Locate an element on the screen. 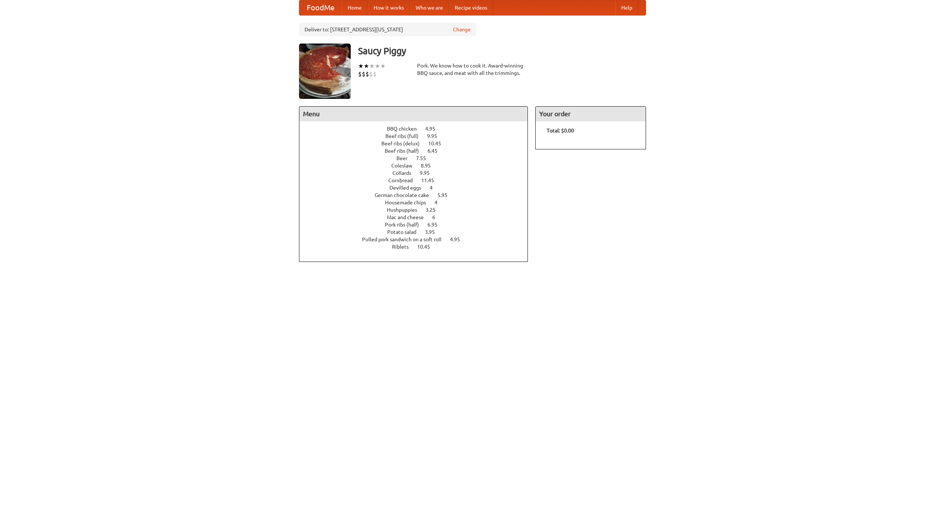 The width and height of the screenshot is (945, 522). span: 6.45 is located at coordinates (436, 151).